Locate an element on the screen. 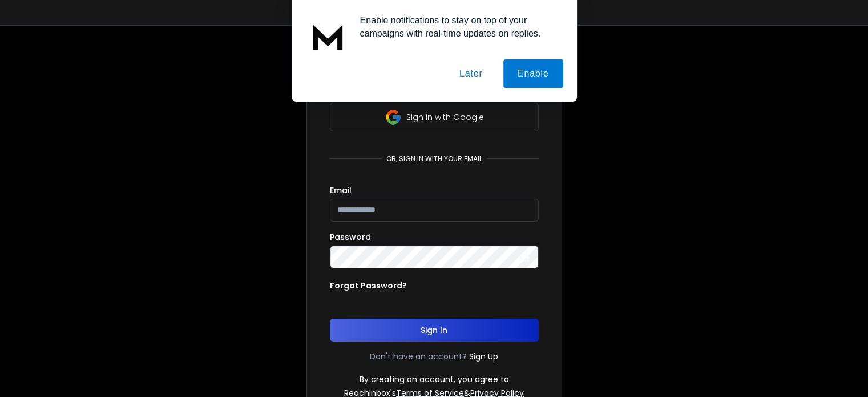 The height and width of the screenshot is (397, 868). img: notification icon is located at coordinates (328, 36).